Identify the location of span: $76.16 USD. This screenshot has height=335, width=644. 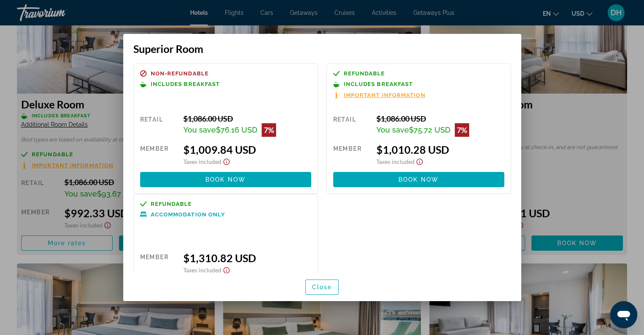
(237, 129).